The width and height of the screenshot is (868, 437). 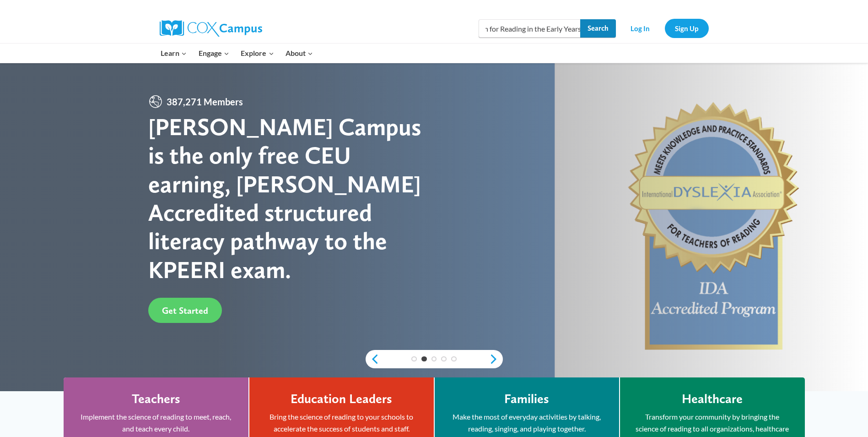 What do you see at coordinates (341, 423) in the screenshot?
I see `p: Bring the science of reading to your schools to accelerate the success of students and staff.` at bounding box center [341, 423].